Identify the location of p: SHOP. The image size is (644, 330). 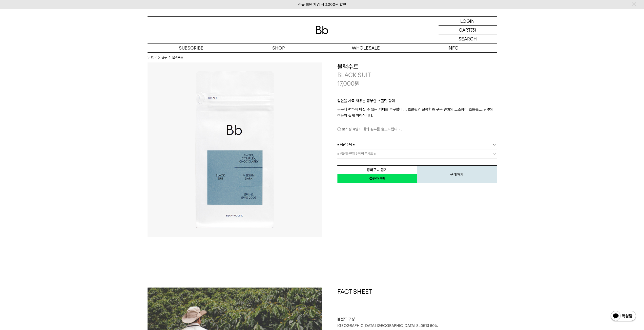
(279, 48).